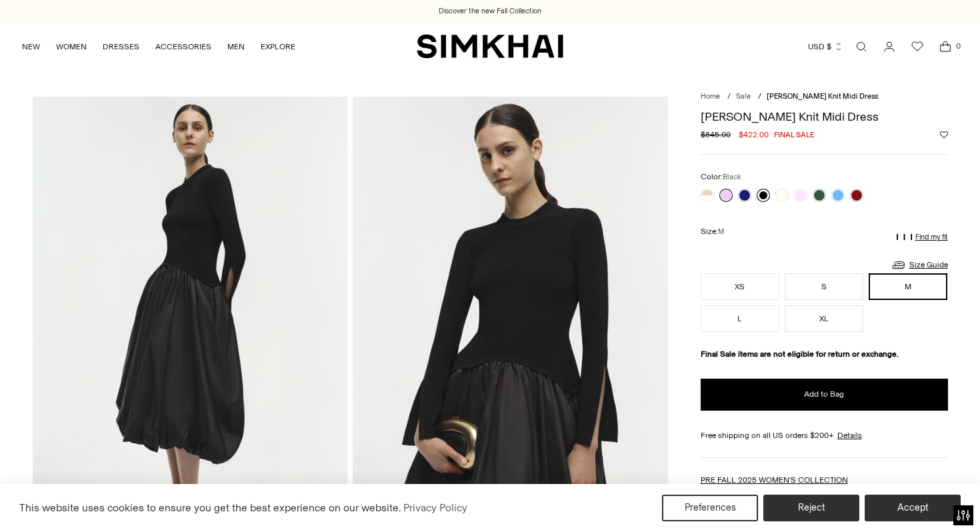 The height and width of the screenshot is (532, 980). What do you see at coordinates (71, 47) in the screenshot?
I see `a: WOMEN` at bounding box center [71, 47].